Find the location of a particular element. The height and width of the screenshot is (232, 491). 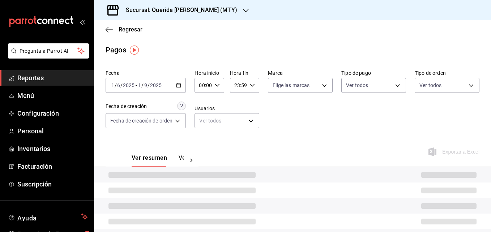

button: Regresar is located at coordinates (124, 29).